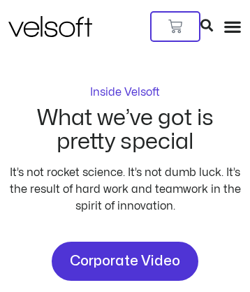 This screenshot has width=250, height=292. I want to click on img: Velsoft Training Materials, so click(50, 27).